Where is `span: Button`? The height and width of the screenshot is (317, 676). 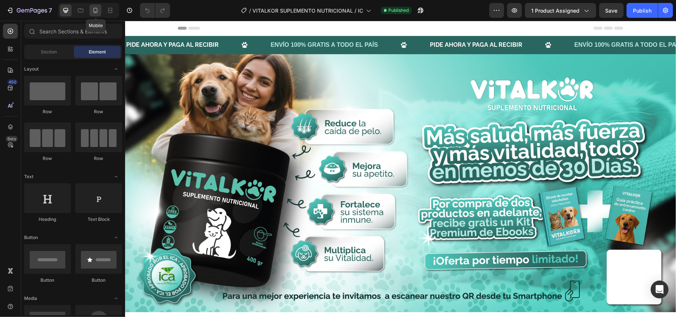 span: Button is located at coordinates (31, 238).